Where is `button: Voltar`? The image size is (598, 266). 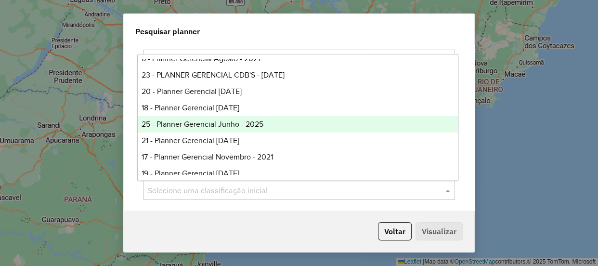 button: Voltar is located at coordinates (395, 231).